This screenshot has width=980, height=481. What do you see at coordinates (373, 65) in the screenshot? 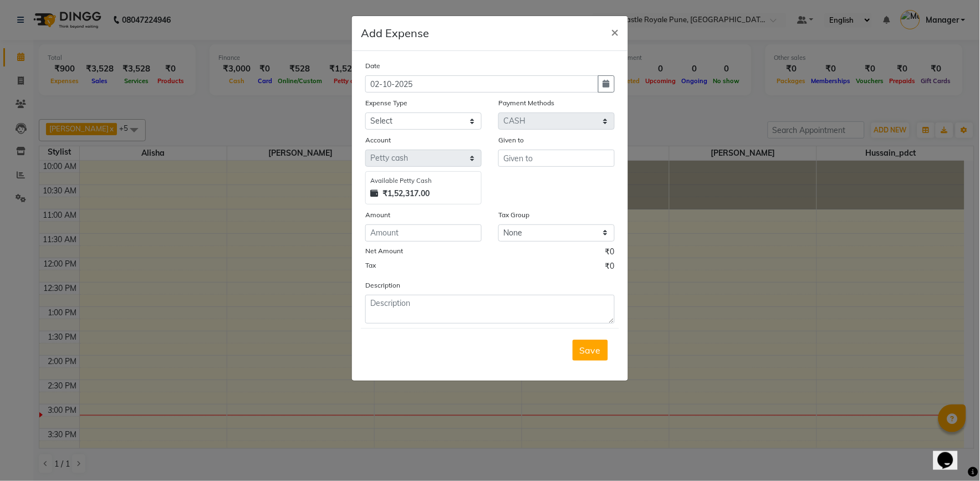
I see `label: Date` at bounding box center [373, 65].